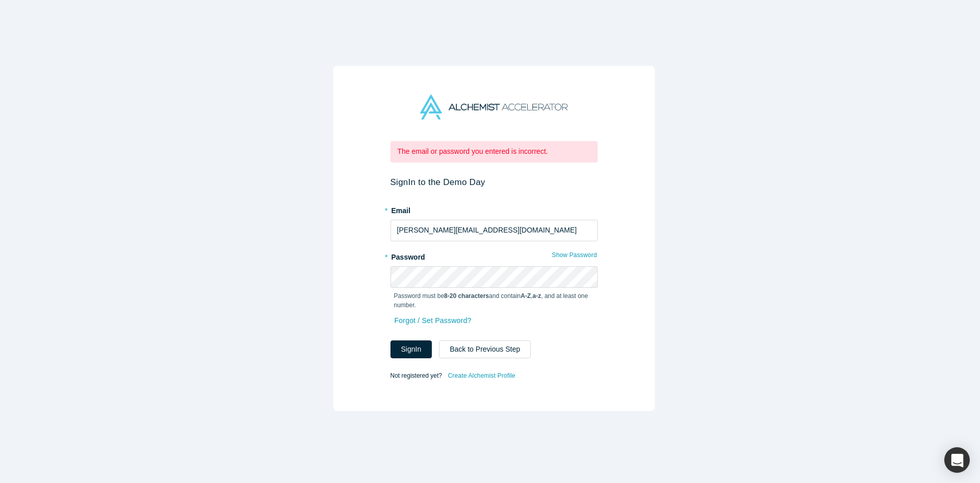 The width and height of the screenshot is (980, 483). I want to click on p: Password must be and contain , , and at least one number., so click(494, 300).